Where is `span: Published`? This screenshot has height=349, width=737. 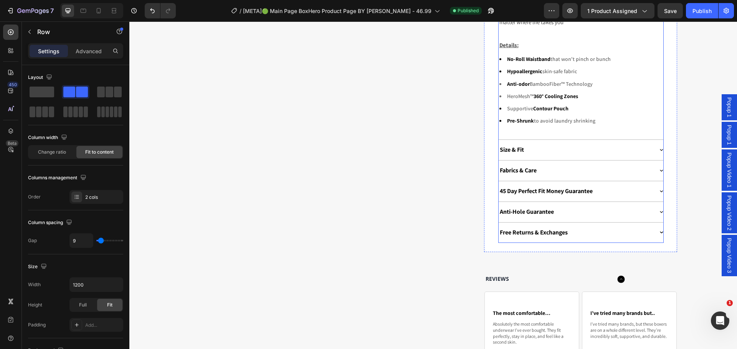 span: Published is located at coordinates (468, 11).